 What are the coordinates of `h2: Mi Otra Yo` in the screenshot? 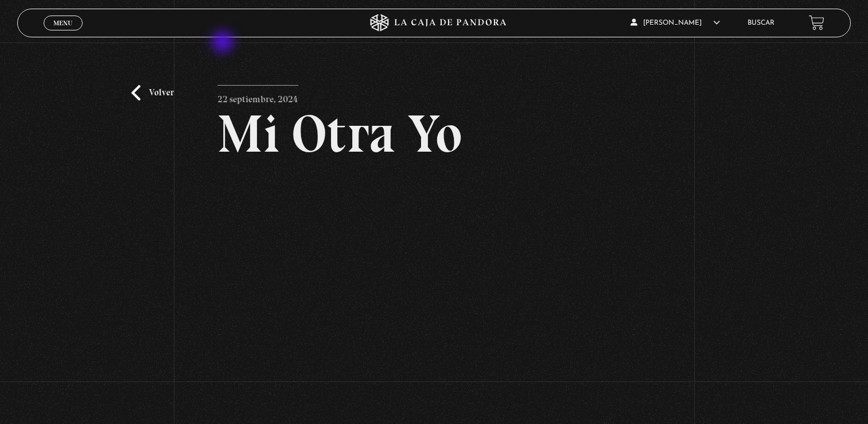 It's located at (434, 134).